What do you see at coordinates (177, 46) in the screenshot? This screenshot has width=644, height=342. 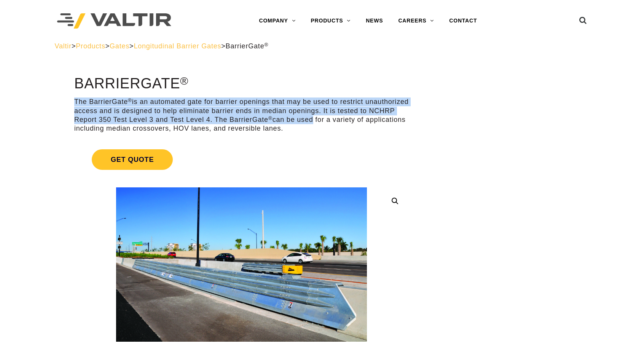 I see `a: Longitudinal Barrier Gates` at bounding box center [177, 46].